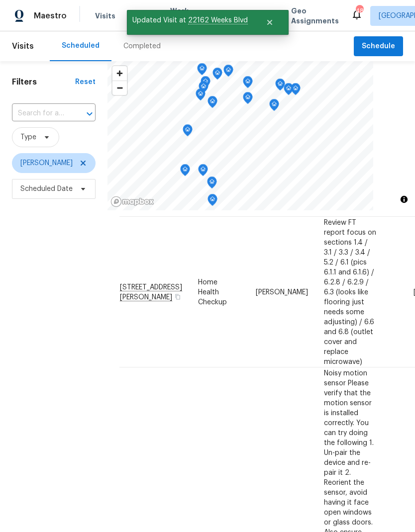 This screenshot has width=415, height=532. Describe the element at coordinates (85, 82) in the screenshot. I see `div: Reset` at that location.